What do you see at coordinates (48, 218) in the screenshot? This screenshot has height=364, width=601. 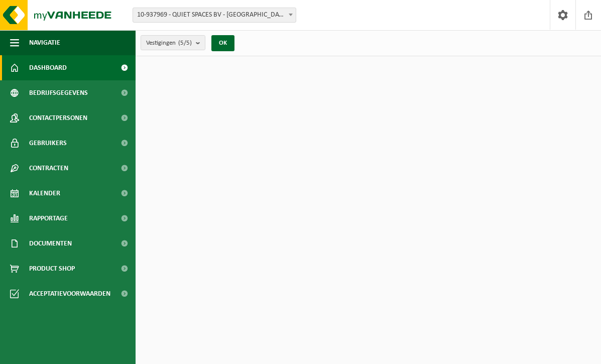 I see `span: Rapportage` at bounding box center [48, 218].